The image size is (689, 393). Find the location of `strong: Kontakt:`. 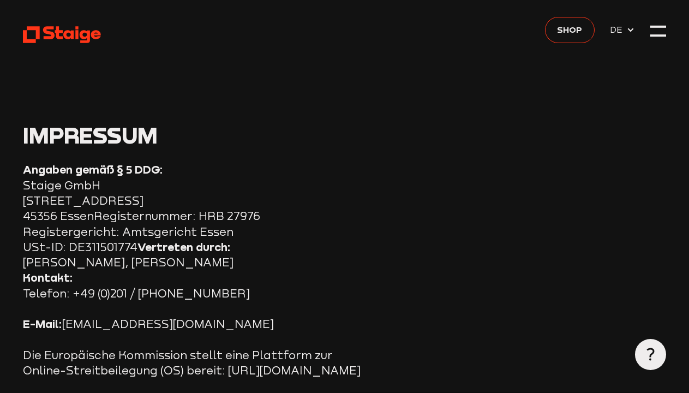

strong: Kontakt: is located at coordinates (48, 277).